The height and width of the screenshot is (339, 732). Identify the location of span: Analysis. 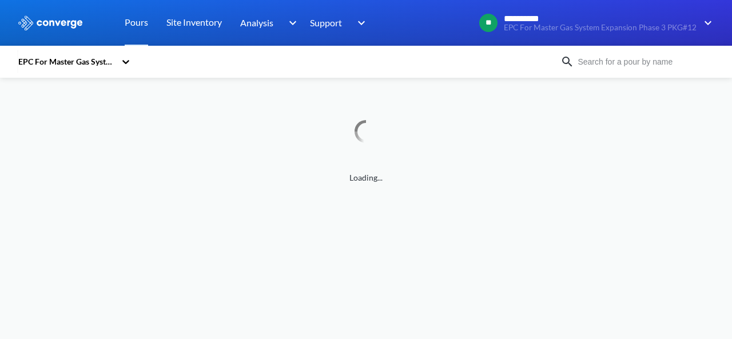
(257, 22).